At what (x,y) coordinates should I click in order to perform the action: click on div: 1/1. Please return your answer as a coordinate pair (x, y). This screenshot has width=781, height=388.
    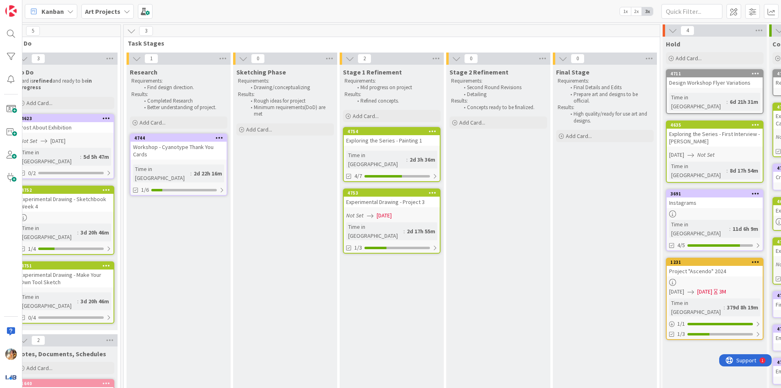
    Looking at the image, I should click on (715, 324).